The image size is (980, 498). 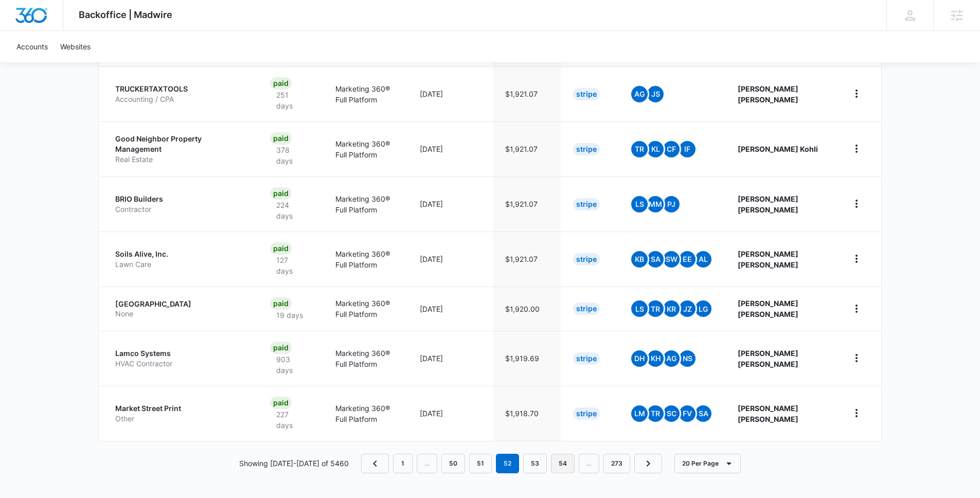 I want to click on a: Page 50, so click(x=453, y=464).